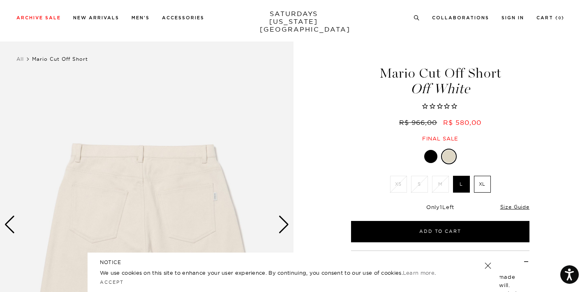 This screenshot has height=292, width=587. What do you see at coordinates (60, 59) in the screenshot?
I see `span: Mario Cut Off Short` at bounding box center [60, 59].